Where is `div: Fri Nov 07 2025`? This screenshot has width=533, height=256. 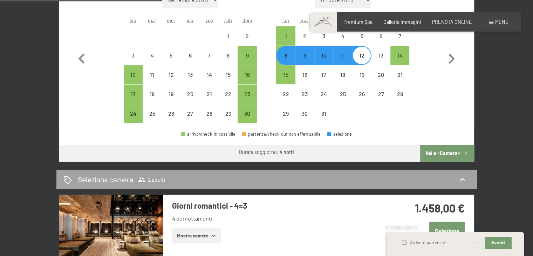
div: Fri Nov 07 2025 is located at coordinates (209, 55).